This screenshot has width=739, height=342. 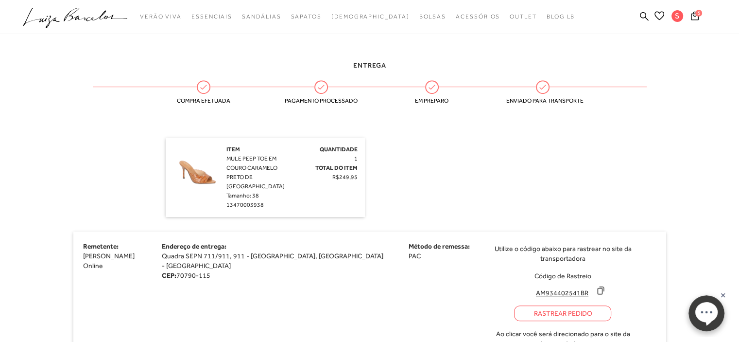 I want to click on span: Total do Item, so click(x=336, y=168).